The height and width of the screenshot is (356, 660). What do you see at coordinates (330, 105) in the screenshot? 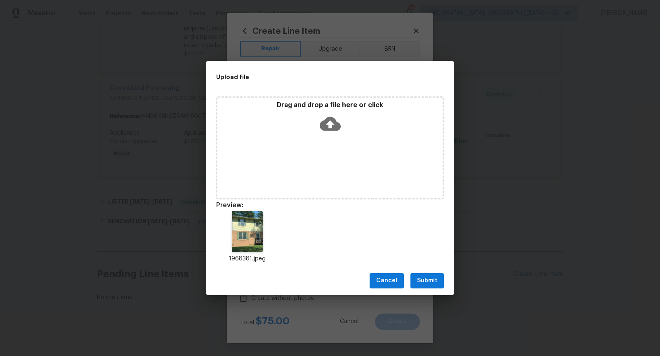
I see `p: Drag and drop a file here or click` at bounding box center [330, 105].